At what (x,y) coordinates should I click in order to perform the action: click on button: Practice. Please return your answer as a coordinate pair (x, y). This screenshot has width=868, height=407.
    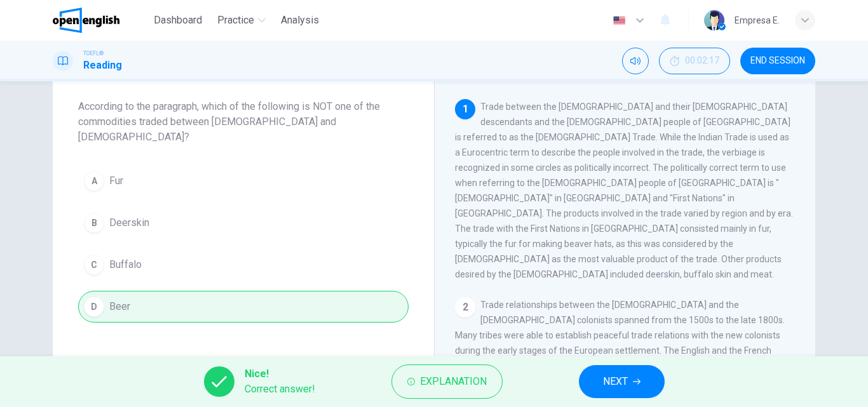
    Looking at the image, I should click on (241, 20).